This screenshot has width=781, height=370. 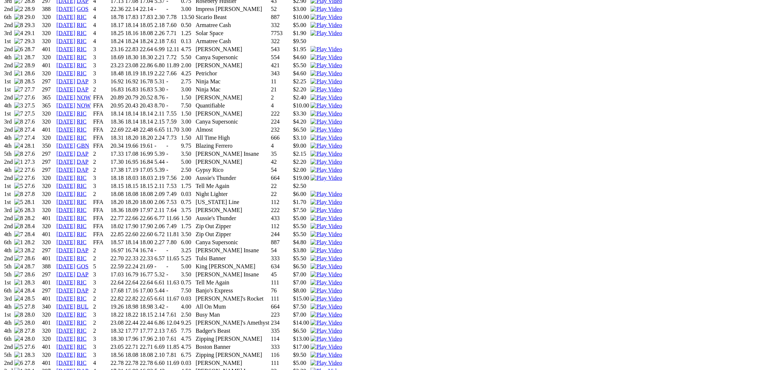 What do you see at coordinates (33, 41) in the screenshot?
I see `td: 29.3` at bounding box center [33, 41].